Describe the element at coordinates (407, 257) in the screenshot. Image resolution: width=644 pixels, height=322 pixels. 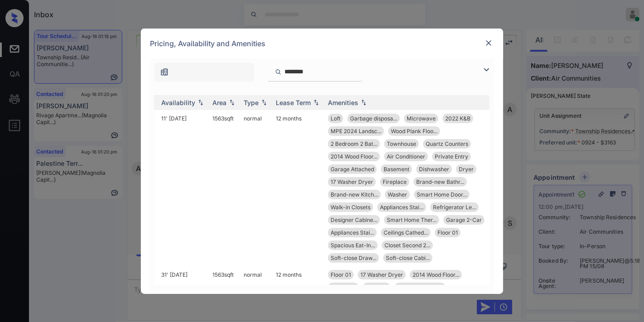
I see `span: Soft-close Cabi...` at that location.